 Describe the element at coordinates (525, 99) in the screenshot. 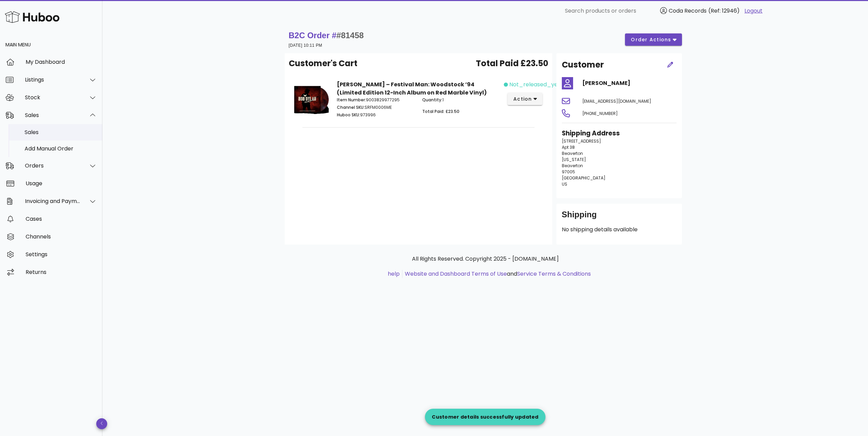

I see `button: action` at that location.